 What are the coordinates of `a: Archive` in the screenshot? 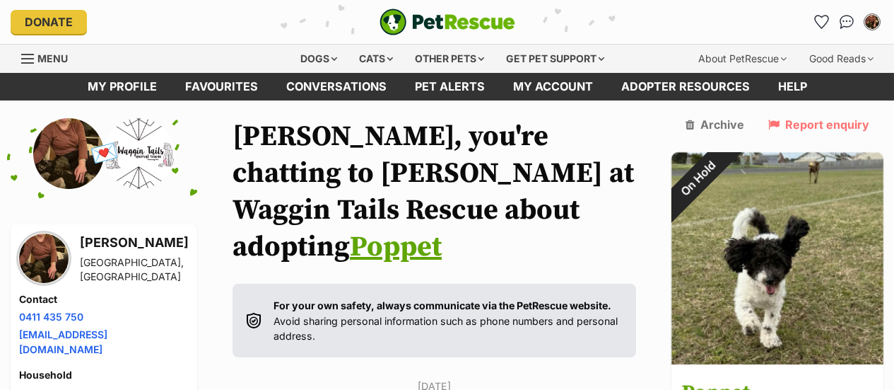 It's located at (715, 124).